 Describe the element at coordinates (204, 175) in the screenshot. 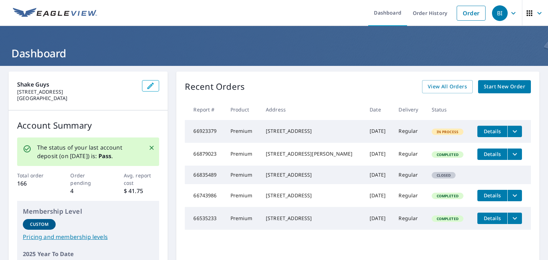

I see `td: 66835489` at that location.